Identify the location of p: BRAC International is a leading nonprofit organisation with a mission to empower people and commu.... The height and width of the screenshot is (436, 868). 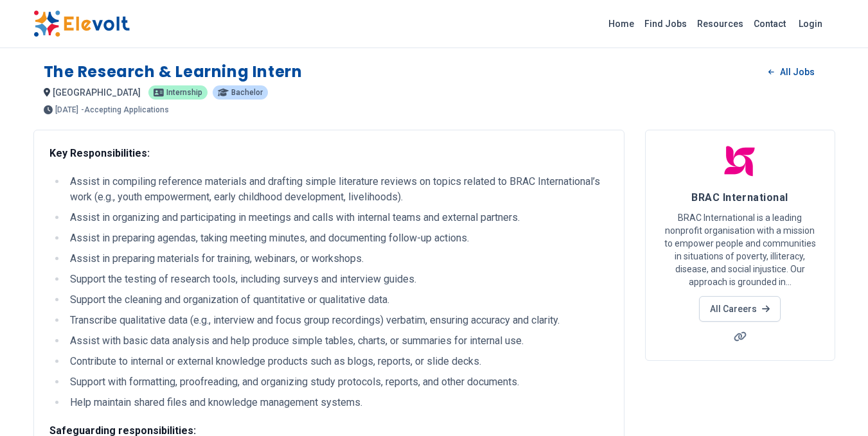
(740, 250).